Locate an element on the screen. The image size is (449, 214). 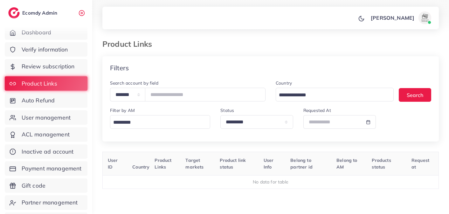
h4: Filters is located at coordinates (119, 68).